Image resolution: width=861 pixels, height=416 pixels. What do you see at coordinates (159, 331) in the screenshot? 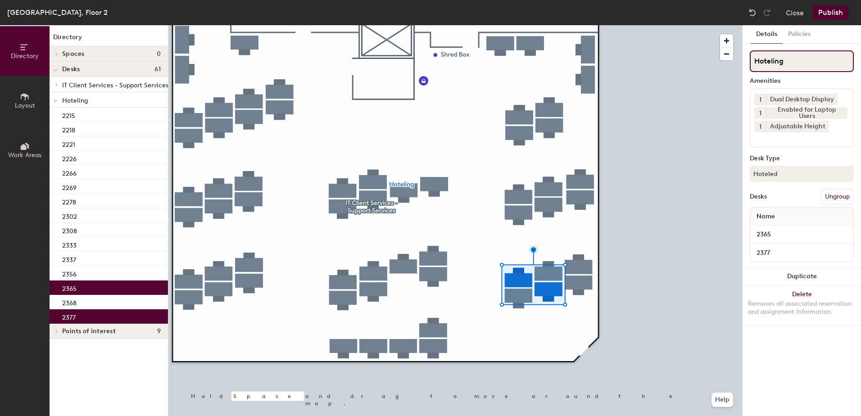
I see `span: 9` at bounding box center [159, 331].